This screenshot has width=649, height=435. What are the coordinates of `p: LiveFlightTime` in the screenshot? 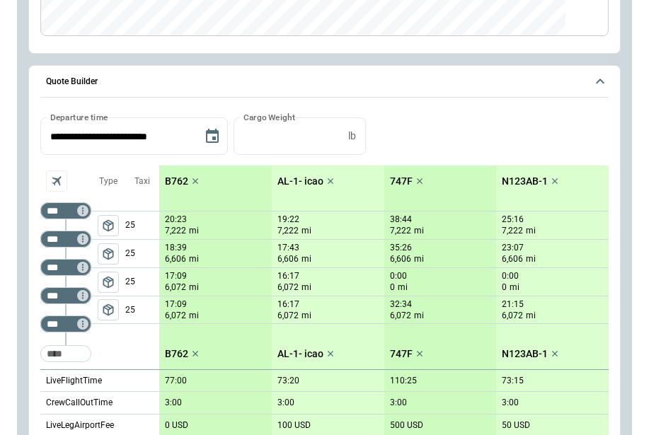 It's located at (74, 381).